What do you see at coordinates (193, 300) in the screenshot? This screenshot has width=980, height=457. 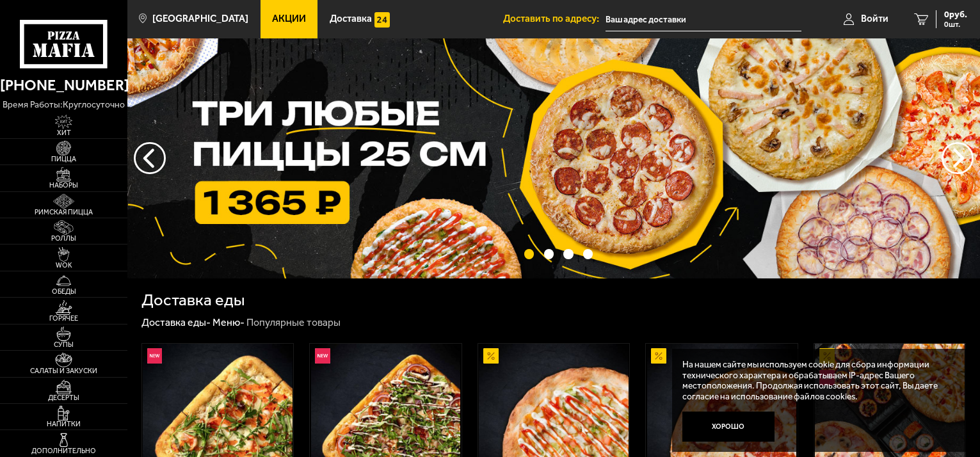 I see `h1: Доставка еды` at bounding box center [193, 300].